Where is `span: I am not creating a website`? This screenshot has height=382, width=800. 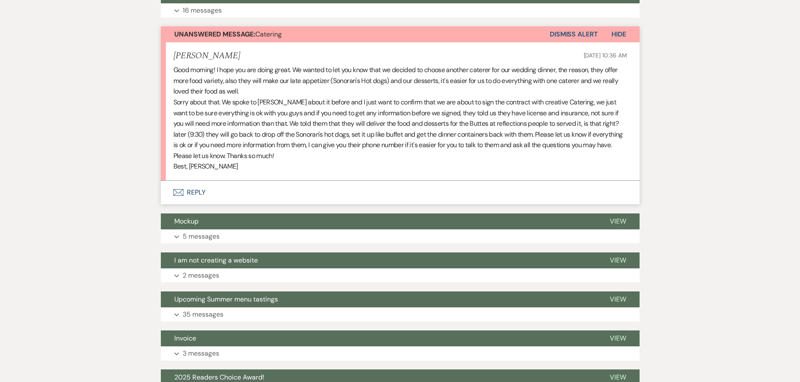
span: I am not creating a website is located at coordinates (216, 260).